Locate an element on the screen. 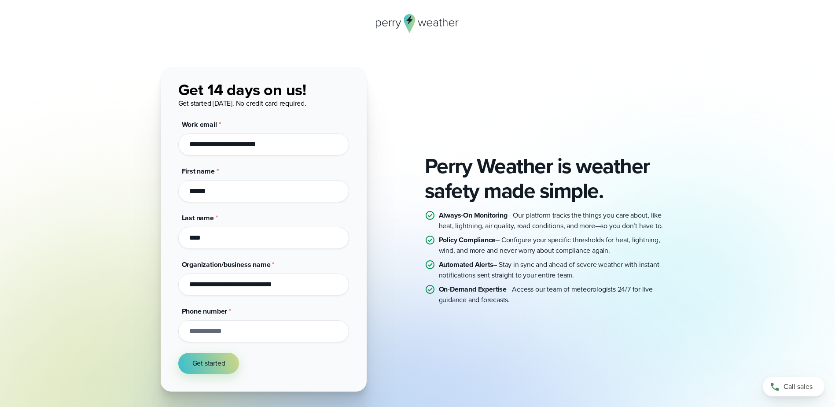 Image resolution: width=835 pixels, height=407 pixels. span: Last name is located at coordinates (198, 218).